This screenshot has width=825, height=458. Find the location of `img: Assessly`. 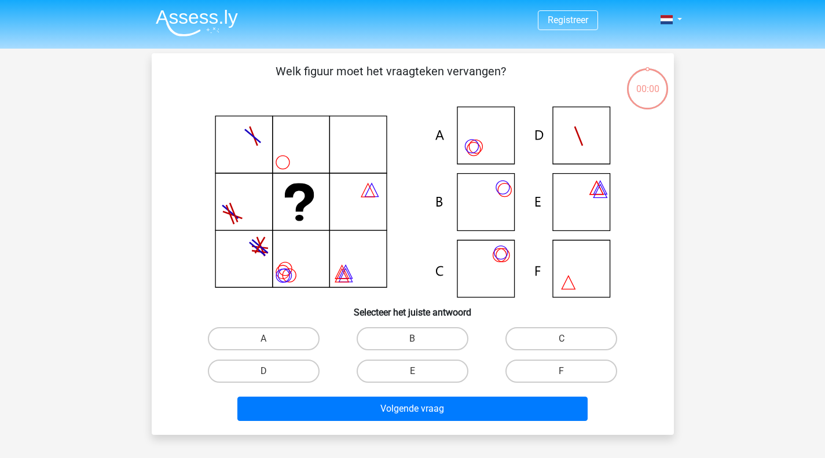

img: Assessly is located at coordinates (197, 23).